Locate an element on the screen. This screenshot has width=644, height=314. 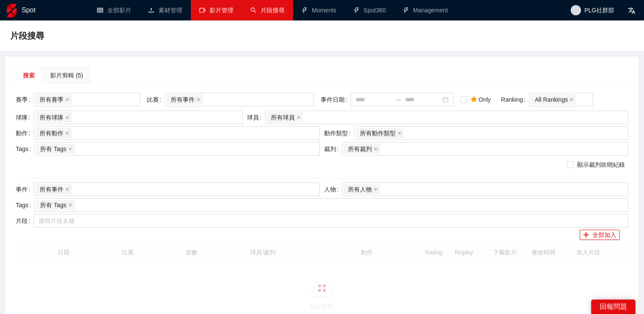
div: 回報問題 is located at coordinates (614, 307).